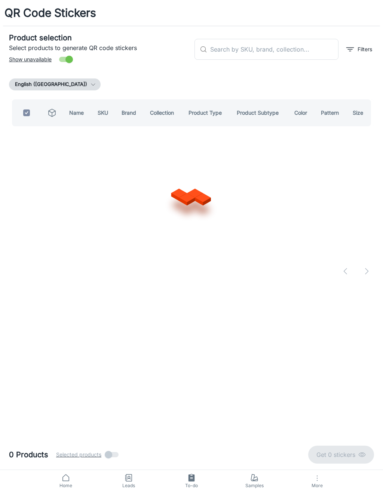 The height and width of the screenshot is (492, 383). Describe the element at coordinates (274, 49) in the screenshot. I see `input: Search by SKU, brand, collection...` at that location.